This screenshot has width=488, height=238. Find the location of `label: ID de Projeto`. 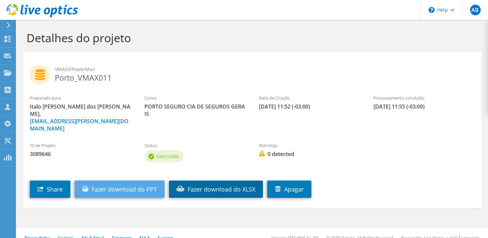

label: ID de Projeto is located at coordinates (80, 146).